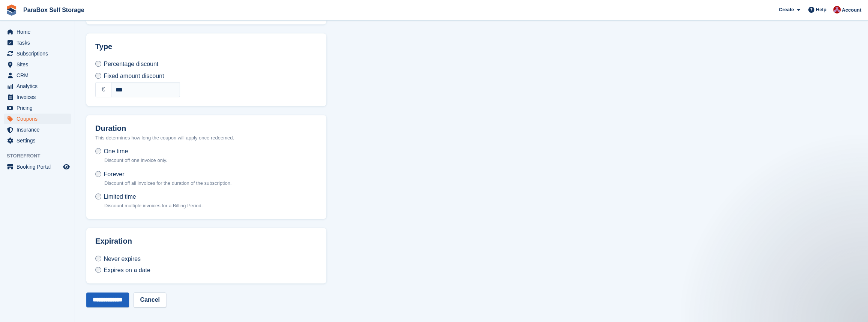 The width and height of the screenshot is (868, 322). Describe the element at coordinates (168, 183) in the screenshot. I see `p: Discount off all invoices for the duration of the subscription.` at that location.